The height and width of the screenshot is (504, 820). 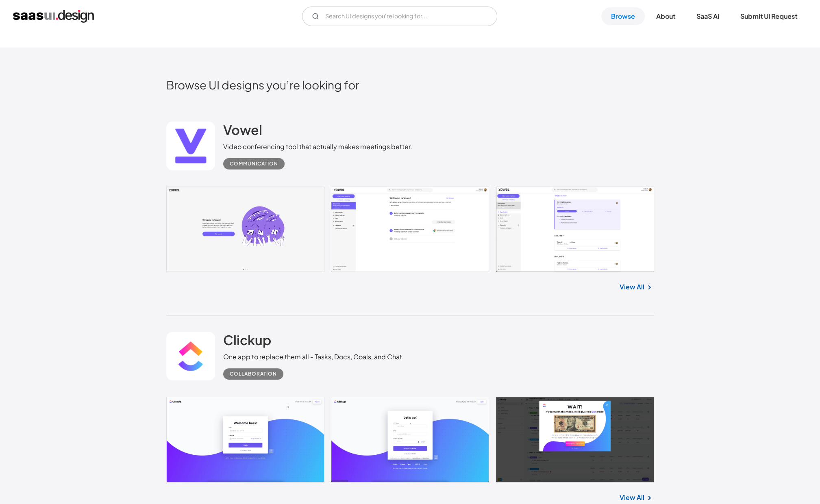 I want to click on div: Communication, so click(x=254, y=164).